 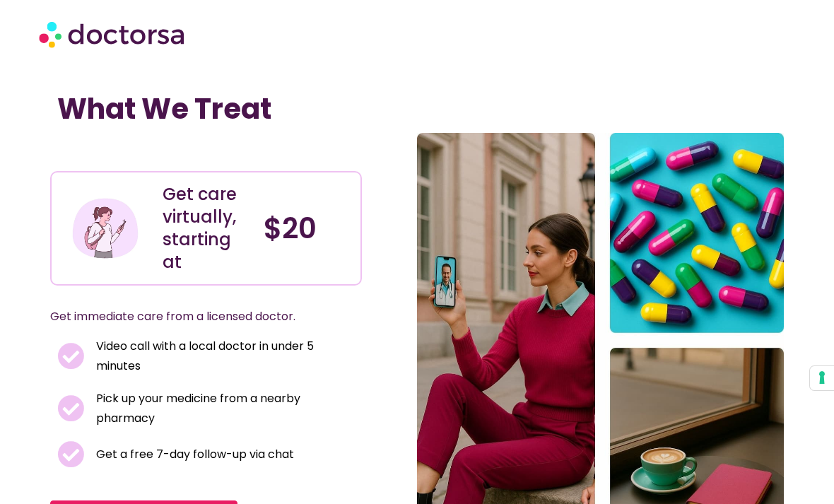 What do you see at coordinates (193, 454) in the screenshot?
I see `span: Get a free 7-day follow-up via chat` at bounding box center [193, 454].